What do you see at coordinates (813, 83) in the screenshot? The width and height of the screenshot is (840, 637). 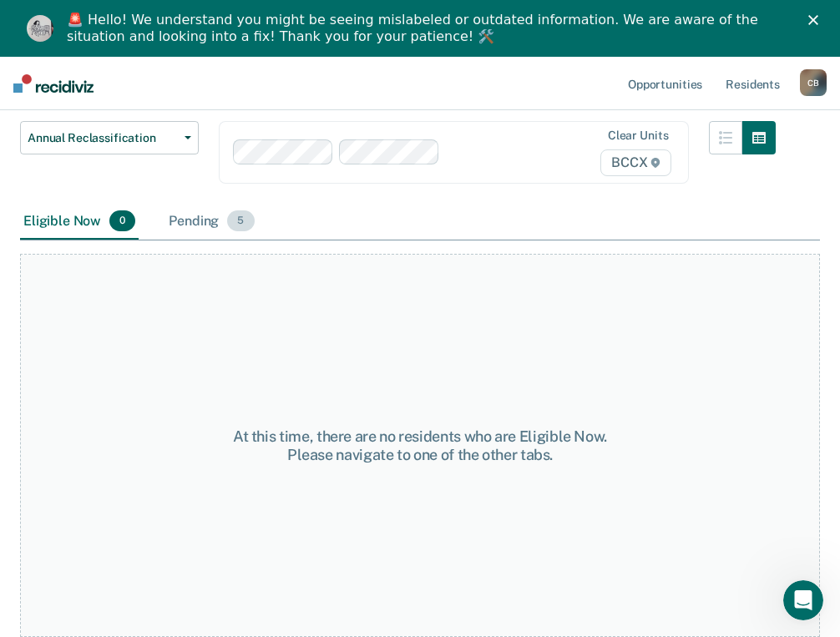 I see `button: CB` at bounding box center [813, 83].